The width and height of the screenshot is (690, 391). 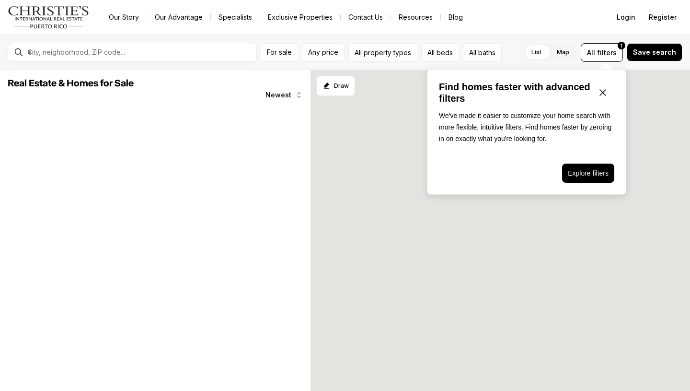 I want to click on p: Find homes faster with advanced filters, so click(x=515, y=93).